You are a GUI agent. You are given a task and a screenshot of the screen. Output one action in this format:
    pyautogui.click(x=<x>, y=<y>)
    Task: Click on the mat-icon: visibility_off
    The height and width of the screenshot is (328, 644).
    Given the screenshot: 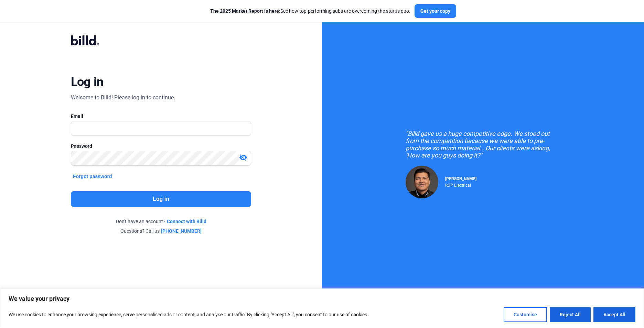 What is the action you would take?
    pyautogui.click(x=244, y=158)
    